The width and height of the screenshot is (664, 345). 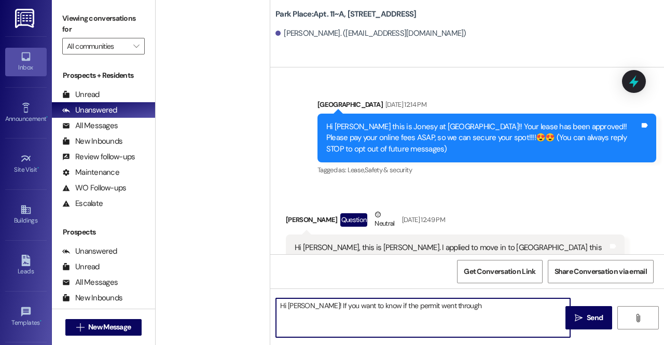 I want to click on div: Question, so click(x=354, y=220).